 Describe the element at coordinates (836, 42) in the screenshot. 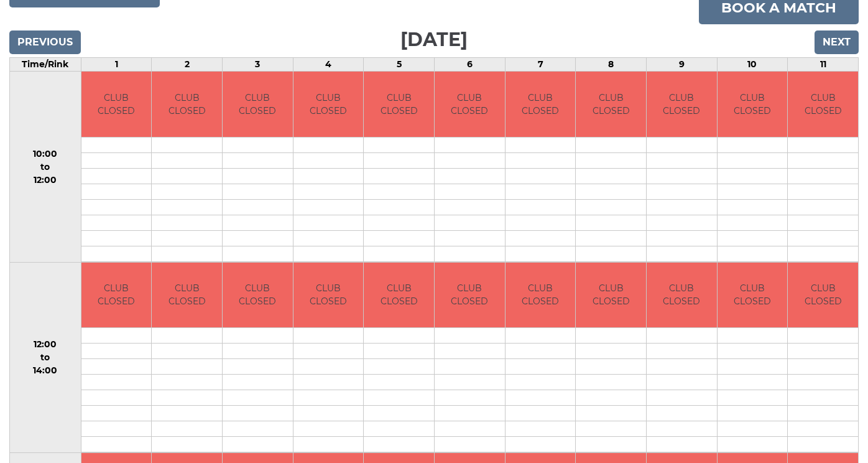

I see `input: Next` at that location.